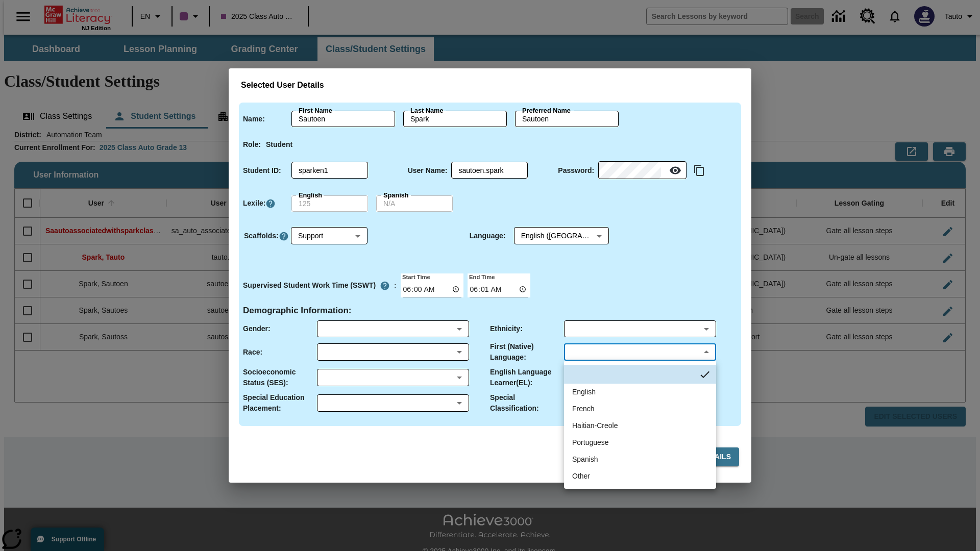 This screenshot has width=980, height=551. What do you see at coordinates (583, 409) in the screenshot?
I see `div: French` at bounding box center [583, 409].